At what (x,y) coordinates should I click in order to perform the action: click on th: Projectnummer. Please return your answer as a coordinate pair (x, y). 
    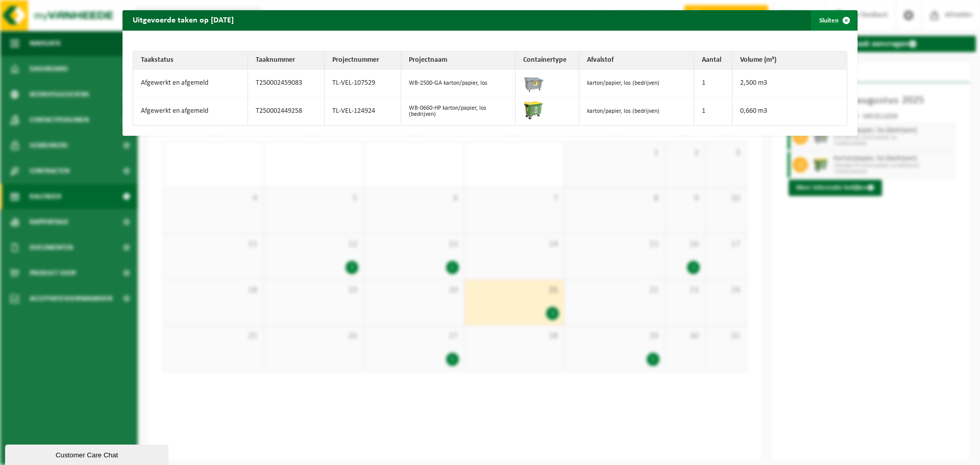
    Looking at the image, I should click on (363, 60).